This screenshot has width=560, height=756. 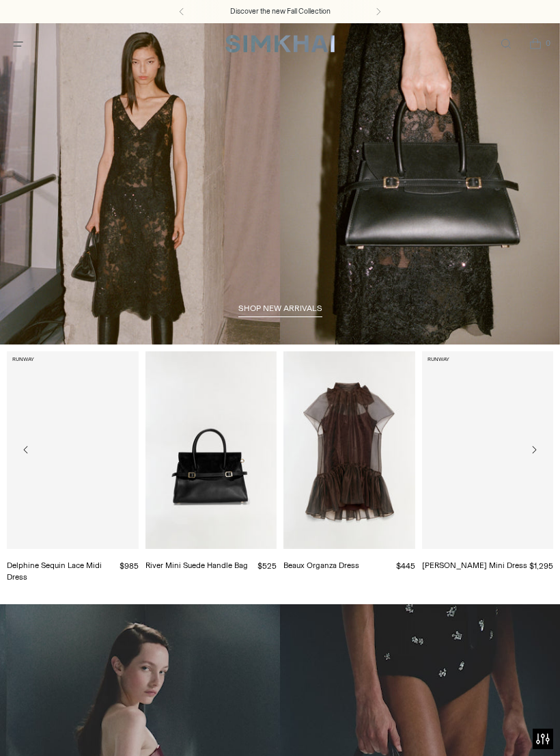 I want to click on h3: Discover the new Fall Collection, so click(x=280, y=12).